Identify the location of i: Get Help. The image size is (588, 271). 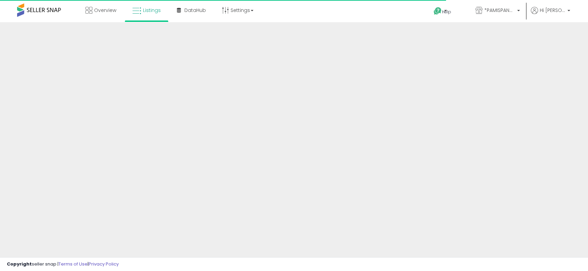
(438, 11).